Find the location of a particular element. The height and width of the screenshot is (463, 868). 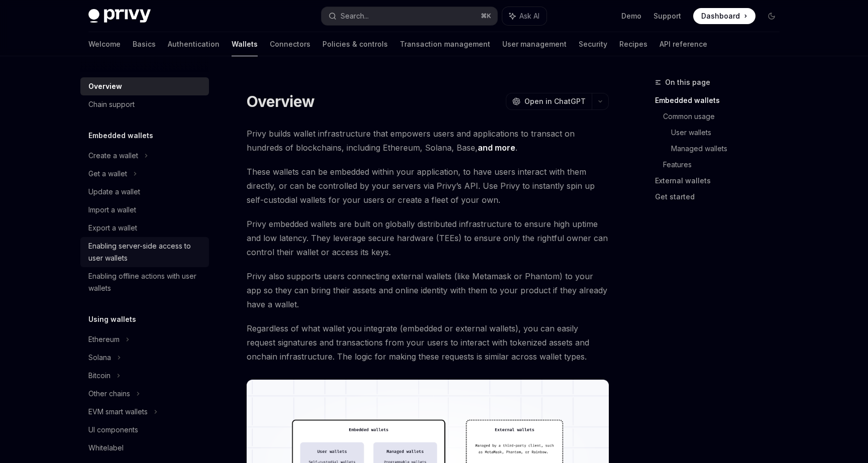

a: and more is located at coordinates (497, 148).